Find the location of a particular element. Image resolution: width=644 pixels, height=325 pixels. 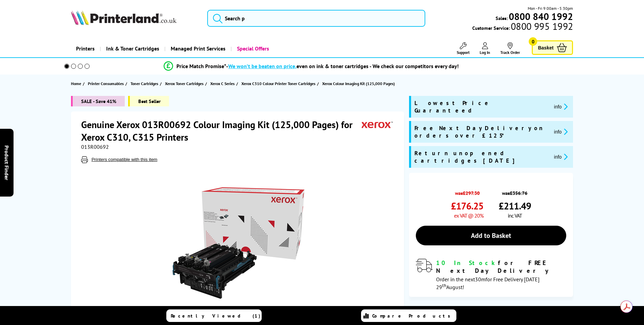

a: Track Order is located at coordinates (510, 49).